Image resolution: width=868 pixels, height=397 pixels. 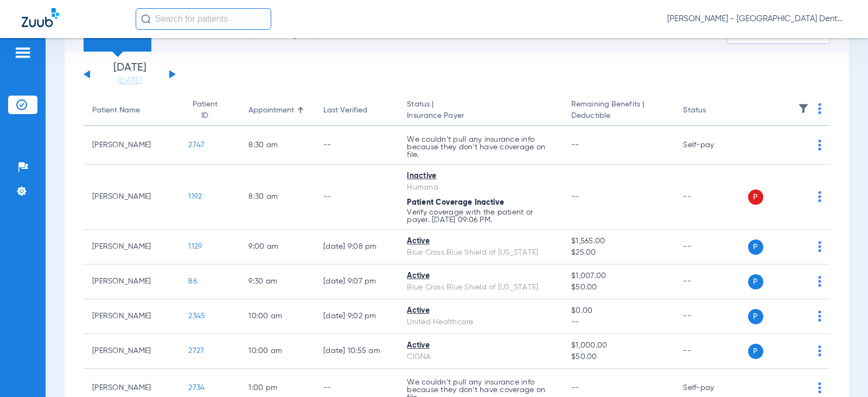 What do you see at coordinates (195, 197) in the screenshot?
I see `span: 1192` at bounding box center [195, 197].